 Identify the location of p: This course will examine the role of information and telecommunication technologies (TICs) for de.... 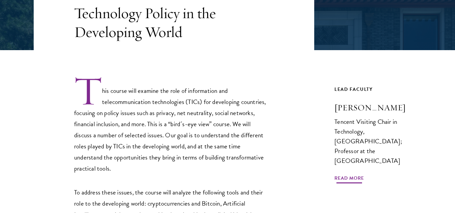
(170, 125).